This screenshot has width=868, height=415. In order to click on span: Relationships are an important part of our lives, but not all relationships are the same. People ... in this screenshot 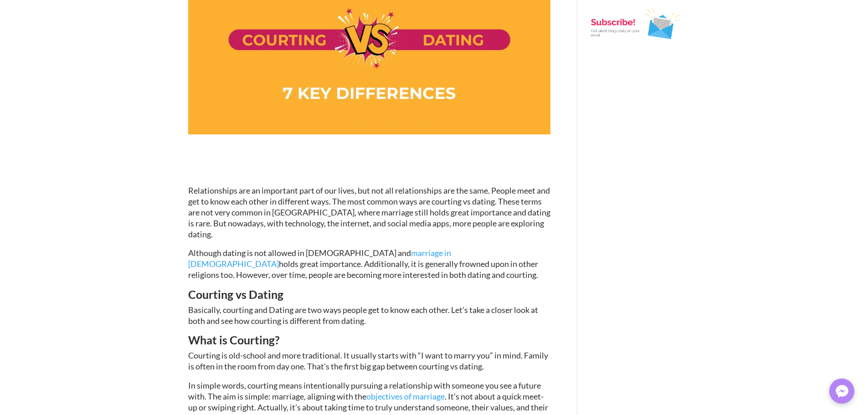, I will do `click(369, 212)`.